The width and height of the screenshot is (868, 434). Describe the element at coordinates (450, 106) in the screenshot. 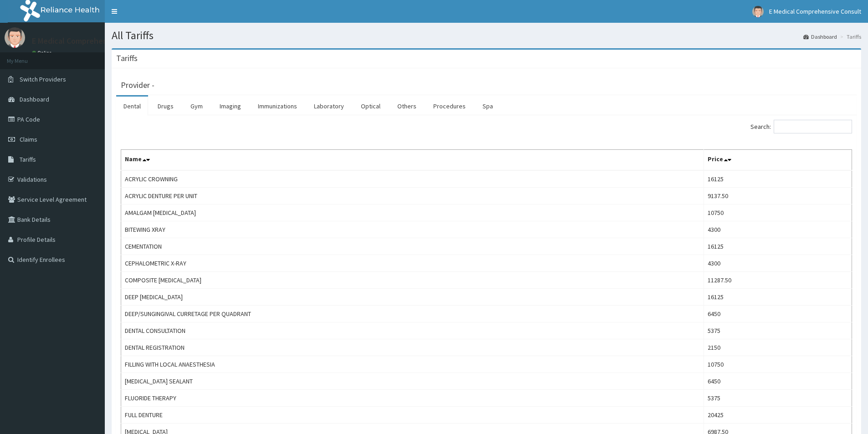

I see `a: Procedures` at that location.